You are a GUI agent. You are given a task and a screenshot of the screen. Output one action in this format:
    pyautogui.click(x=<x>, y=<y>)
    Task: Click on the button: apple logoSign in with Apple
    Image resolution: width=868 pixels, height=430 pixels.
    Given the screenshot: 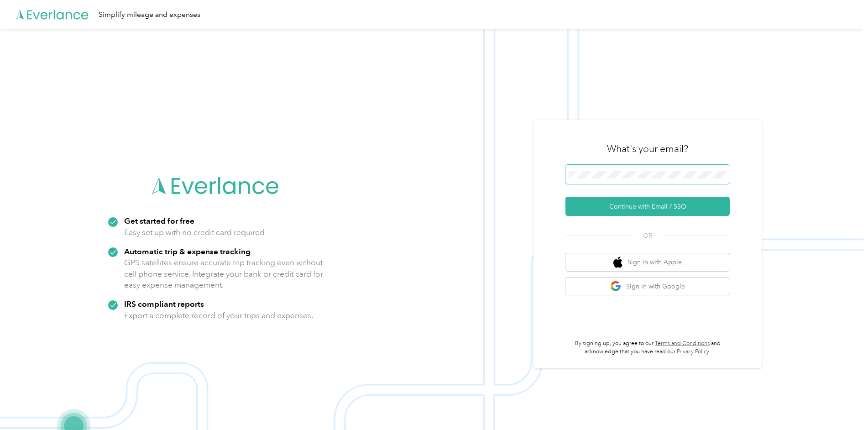 What is the action you would take?
    pyautogui.click(x=648, y=262)
    